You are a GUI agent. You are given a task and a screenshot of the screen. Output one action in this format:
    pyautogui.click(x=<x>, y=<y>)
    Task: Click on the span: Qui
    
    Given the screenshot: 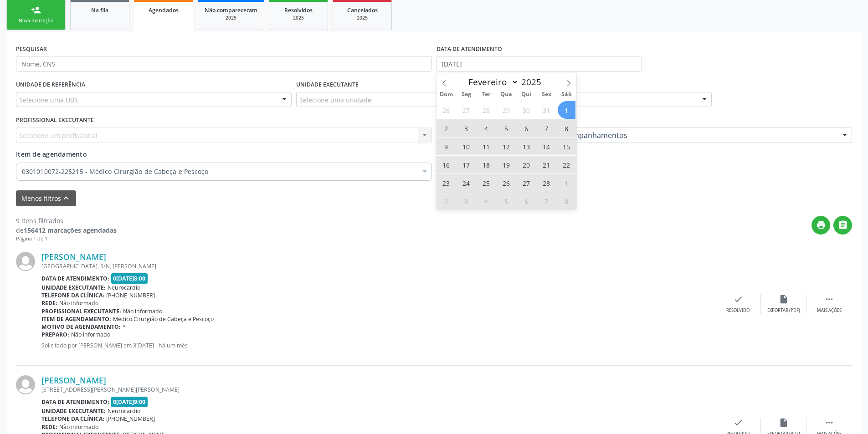 What is the action you would take?
    pyautogui.click(x=527, y=94)
    